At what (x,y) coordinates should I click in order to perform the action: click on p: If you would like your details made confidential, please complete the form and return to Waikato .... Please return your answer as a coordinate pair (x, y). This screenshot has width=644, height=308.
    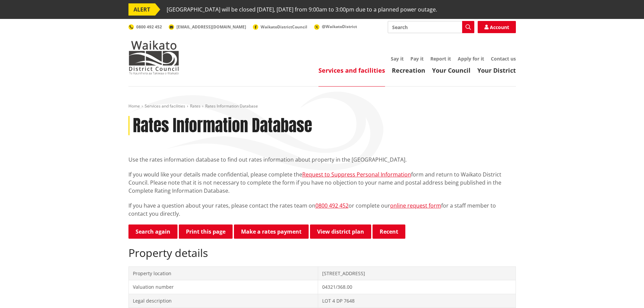
    Looking at the image, I should click on (322, 183).